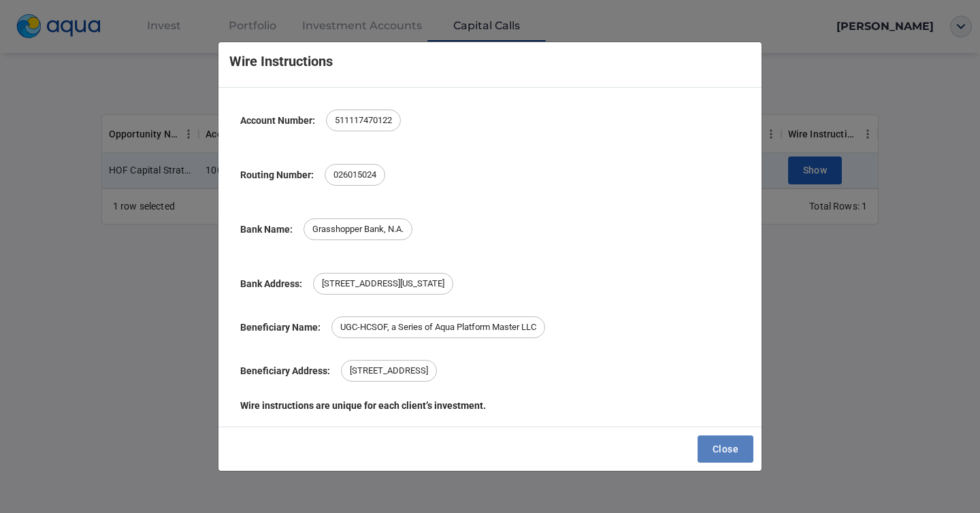  I want to click on b: Wire instructions are unique for each client’s investment., so click(490, 406).